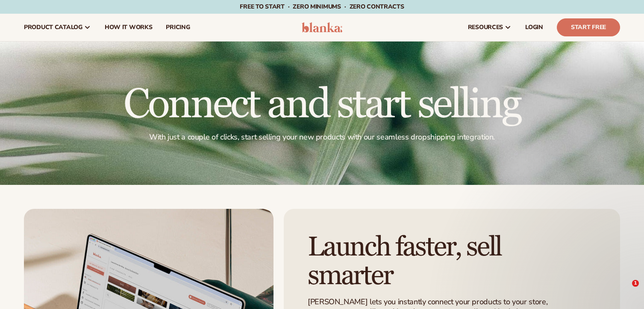 The width and height of the screenshot is (644, 309). Describe the element at coordinates (129, 28) in the screenshot. I see `a: How It Works` at that location.